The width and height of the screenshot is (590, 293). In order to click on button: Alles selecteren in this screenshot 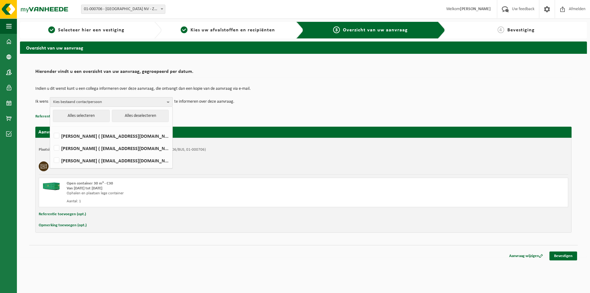, I will do `click(81, 116)`.